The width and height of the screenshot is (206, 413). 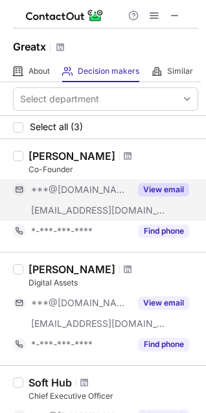 What do you see at coordinates (60, 99) in the screenshot?
I see `div: Select department` at bounding box center [60, 99].